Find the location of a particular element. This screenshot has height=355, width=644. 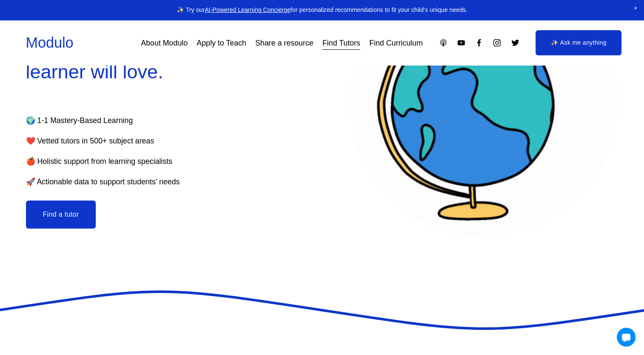

a: Instagram is located at coordinates (496, 42).